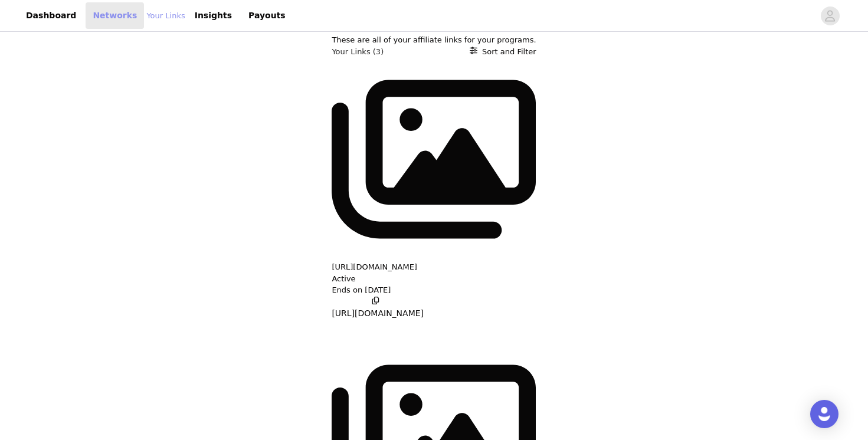  Describe the element at coordinates (266, 15) in the screenshot. I see `a: Payouts` at that location.